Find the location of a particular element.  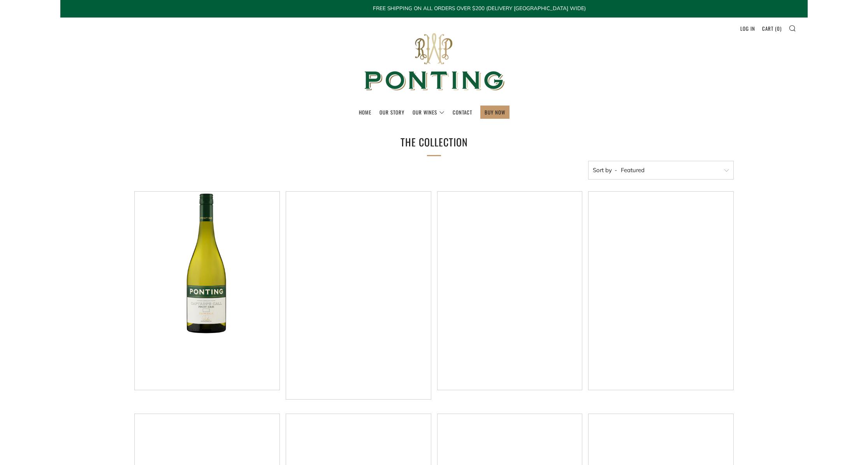

span: 0 is located at coordinates (779, 29).